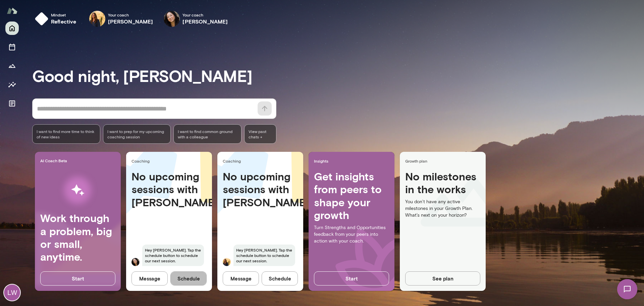  Describe the element at coordinates (41, 19) in the screenshot. I see `img: mindset` at that location.